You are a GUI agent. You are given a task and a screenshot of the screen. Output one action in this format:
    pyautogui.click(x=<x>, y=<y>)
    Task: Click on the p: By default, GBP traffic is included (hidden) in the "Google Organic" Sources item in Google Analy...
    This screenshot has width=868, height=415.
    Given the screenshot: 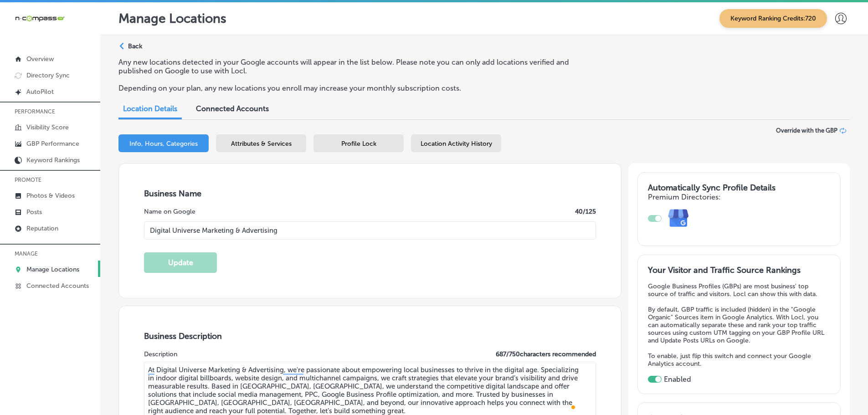 What is the action you would take?
    pyautogui.click(x=739, y=325)
    